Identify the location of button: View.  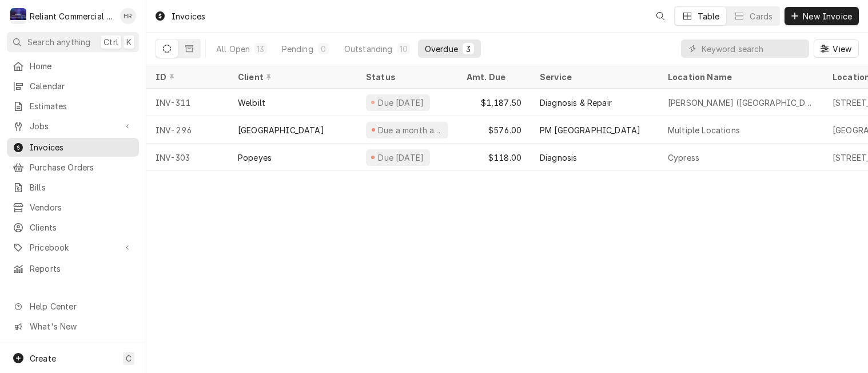
(836, 48).